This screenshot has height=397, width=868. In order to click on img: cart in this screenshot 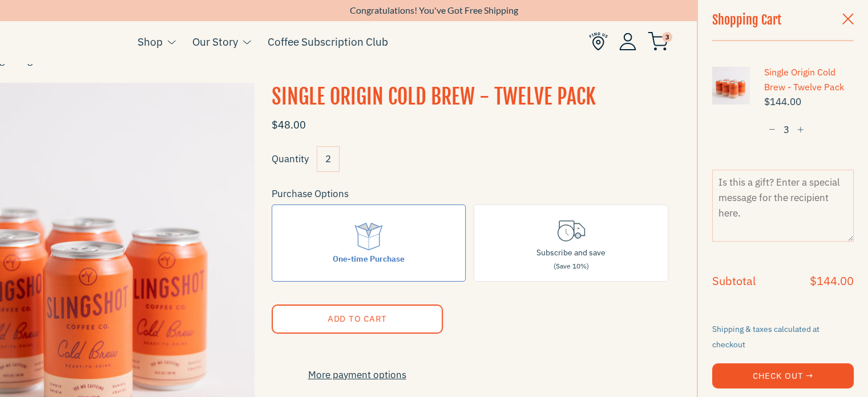, I will do `click(658, 41)`.